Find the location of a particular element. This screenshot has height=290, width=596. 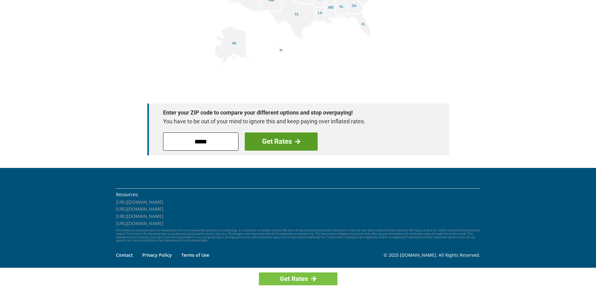

strong: Enter your ZIP code to compare your different options and stop overpaying! is located at coordinates (295, 113).